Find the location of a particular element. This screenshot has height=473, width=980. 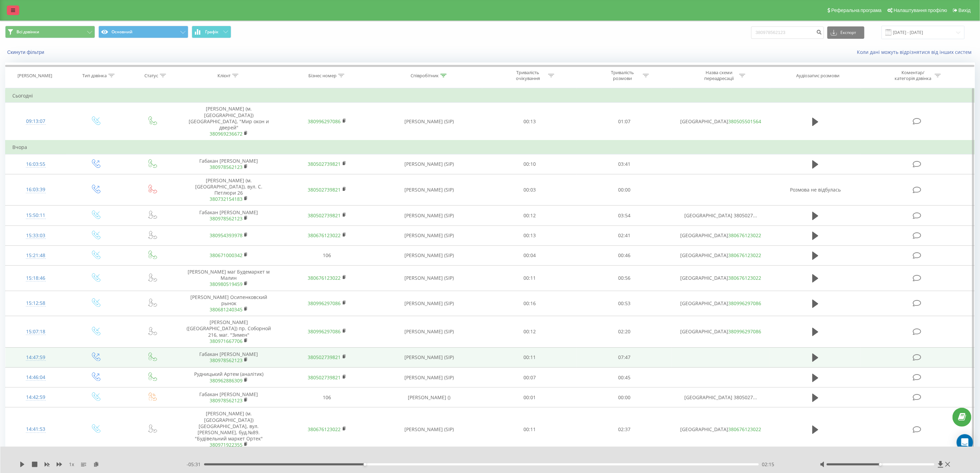

div: 16:03:55 is located at coordinates (36, 164).